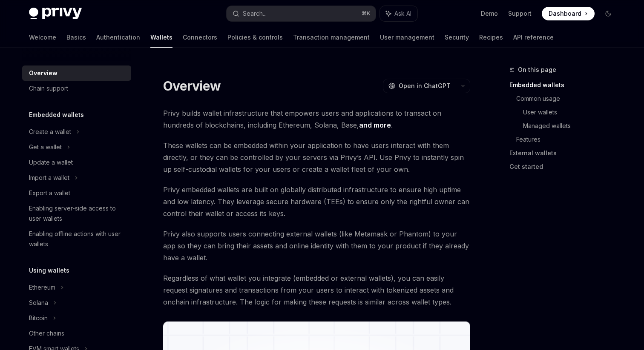 The image size is (644, 350). What do you see at coordinates (538, 70) in the screenshot?
I see `span: On this page` at bounding box center [538, 70].